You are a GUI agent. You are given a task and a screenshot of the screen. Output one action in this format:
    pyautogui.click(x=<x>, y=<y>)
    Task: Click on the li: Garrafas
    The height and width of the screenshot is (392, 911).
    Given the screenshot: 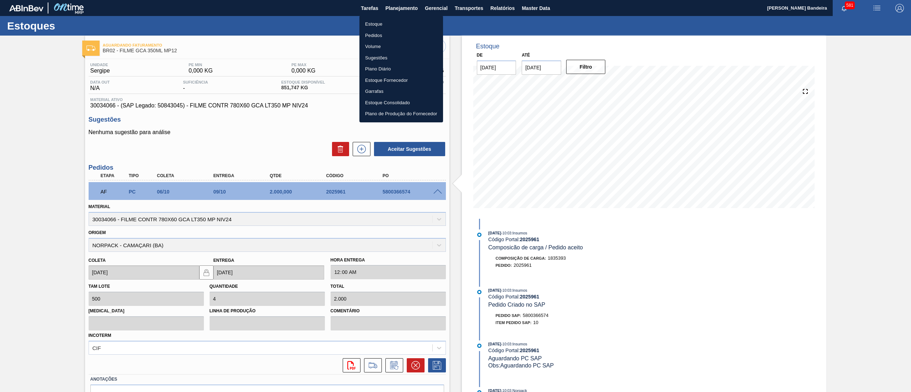 What is the action you would take?
    pyautogui.click(x=401, y=91)
    